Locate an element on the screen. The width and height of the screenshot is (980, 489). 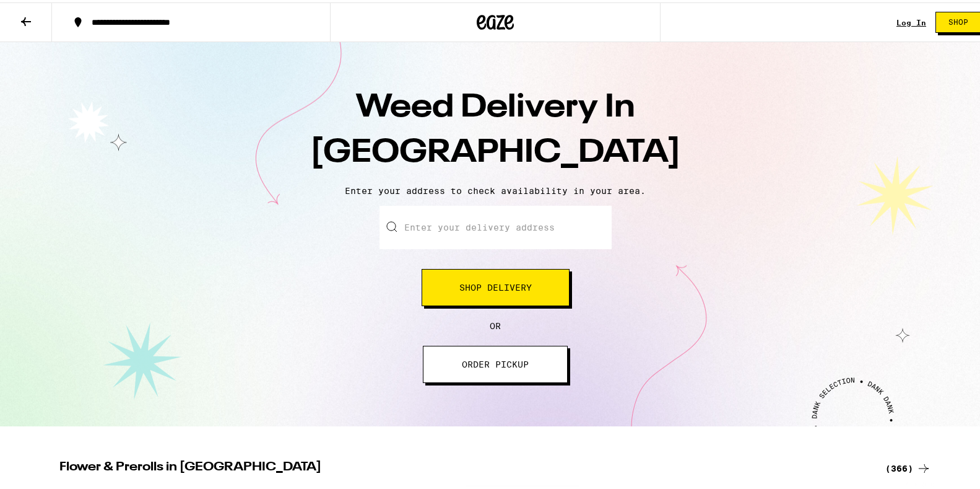
button: ORDER PICKUP is located at coordinates (495, 362).